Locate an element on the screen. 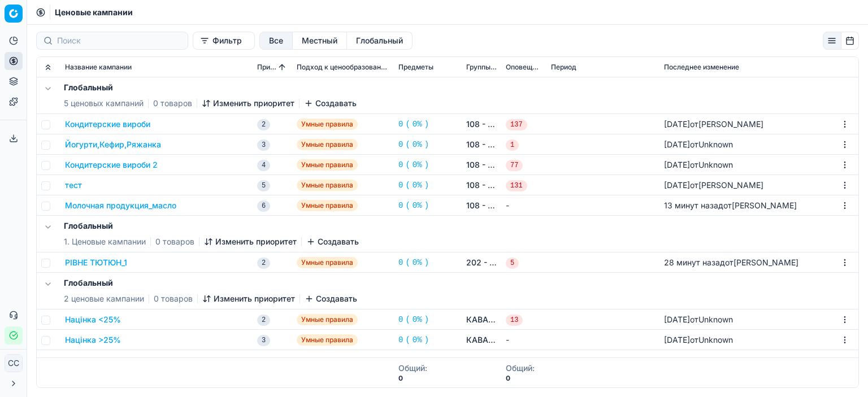  button: Создавать is located at coordinates (333, 242).